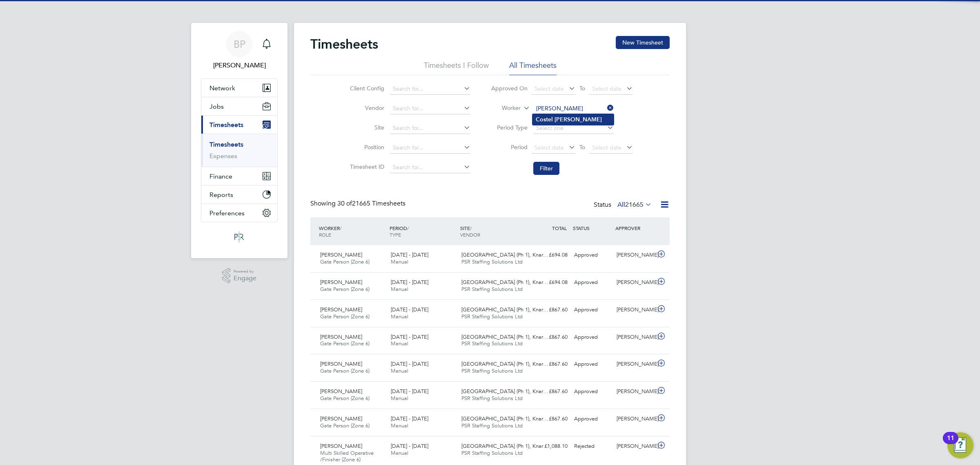 This screenshot has height=465, width=980. Describe the element at coordinates (239, 237) in the screenshot. I see `img: psrsolutions-logo-retina.png` at that location.